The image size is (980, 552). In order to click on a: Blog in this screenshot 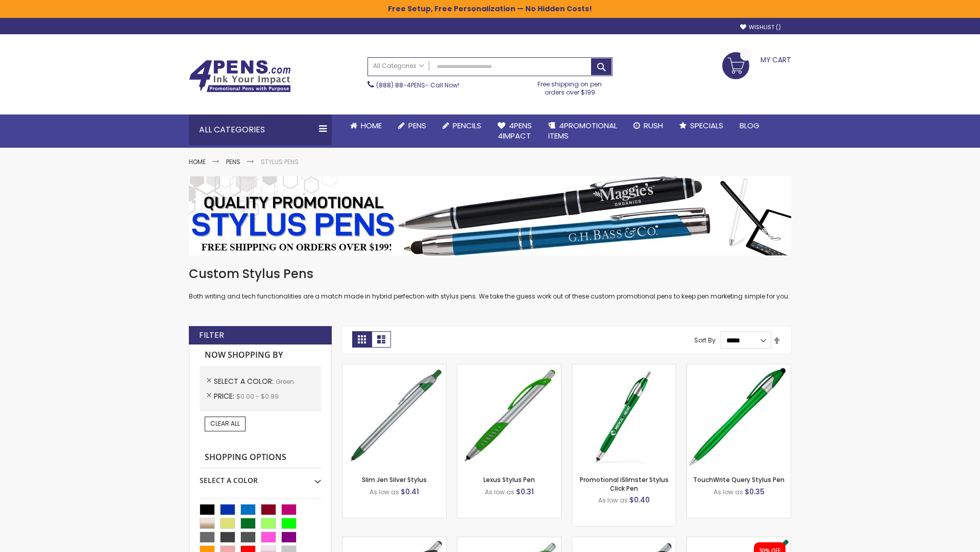, I will do `click(749, 126)`.